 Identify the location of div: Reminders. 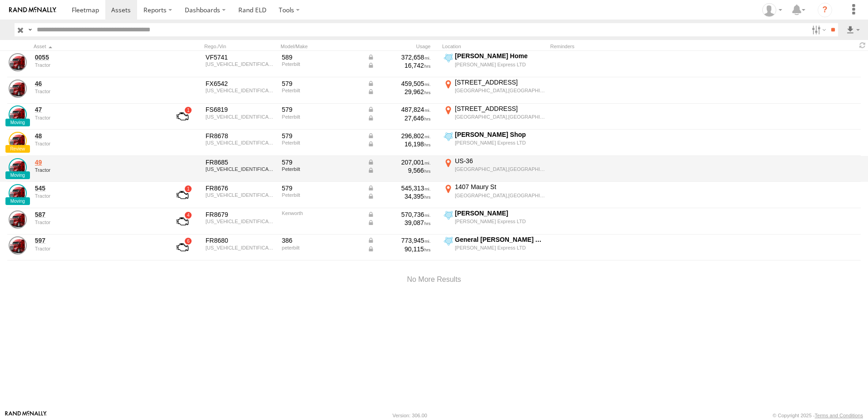
(623, 47).